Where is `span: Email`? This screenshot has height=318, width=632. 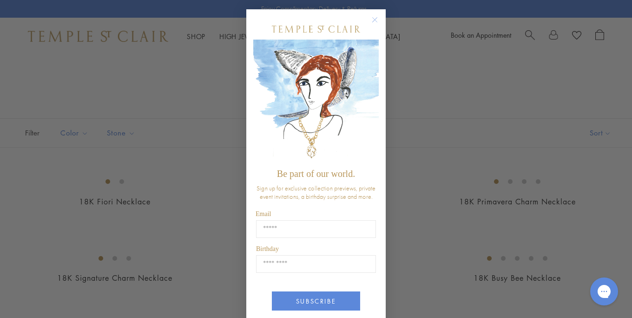
span: Email is located at coordinates (263, 213).